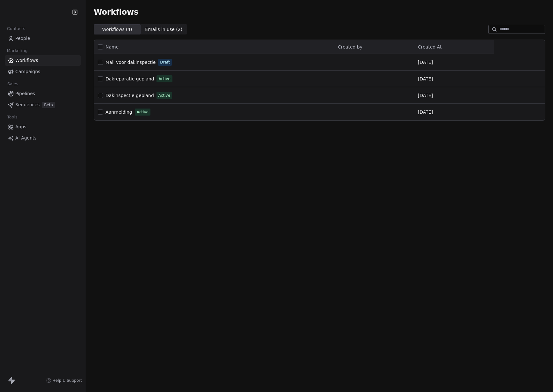 Image resolution: width=553 pixels, height=392 pixels. Describe the element at coordinates (43, 93) in the screenshot. I see `a: Pipelines` at that location.